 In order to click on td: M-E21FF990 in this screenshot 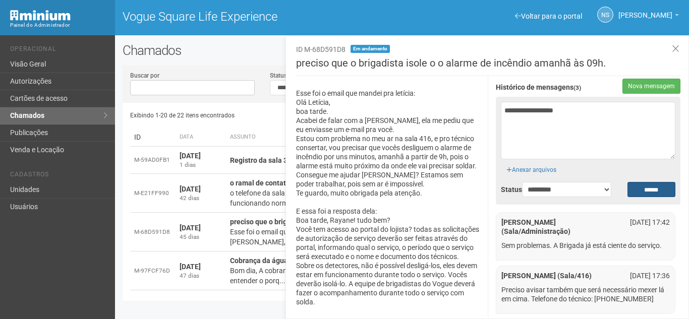, I will do `click(153, 193)`.